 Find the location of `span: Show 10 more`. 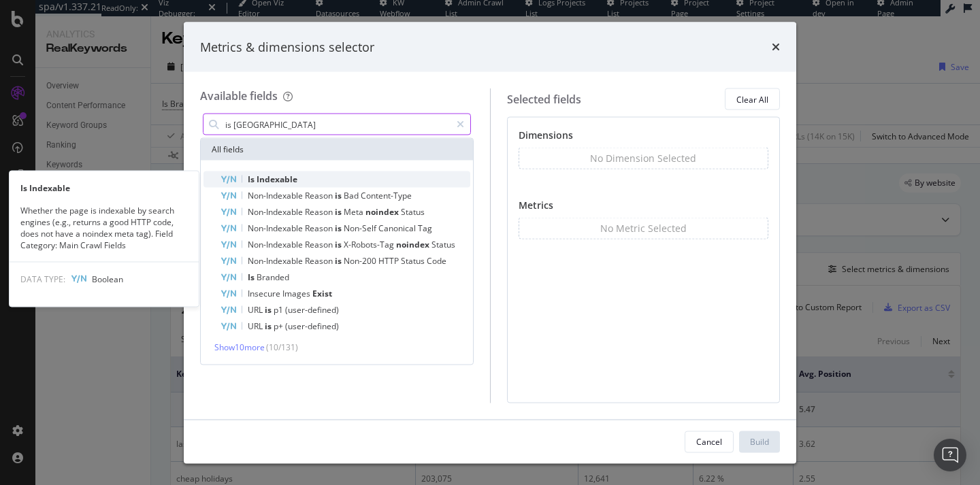

span: Show 10 more is located at coordinates (239, 347).